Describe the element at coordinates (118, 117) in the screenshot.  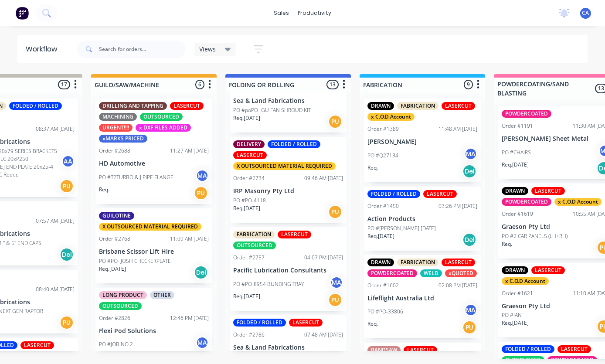
I see `div: MACHINING` at that location.